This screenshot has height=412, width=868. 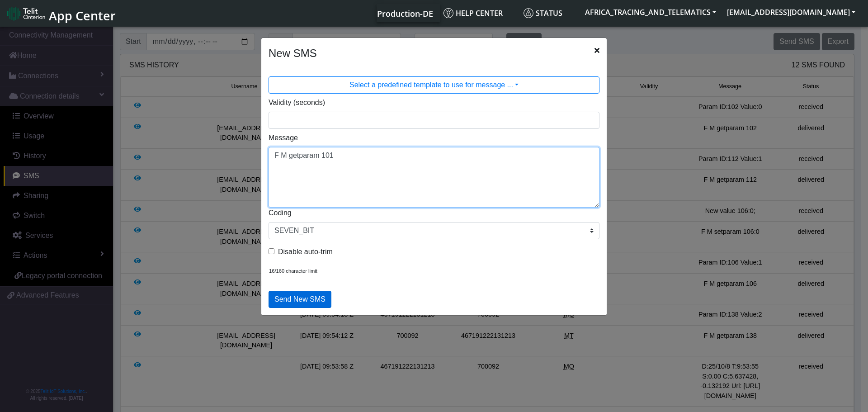 I want to click on span: Close, so click(x=597, y=51).